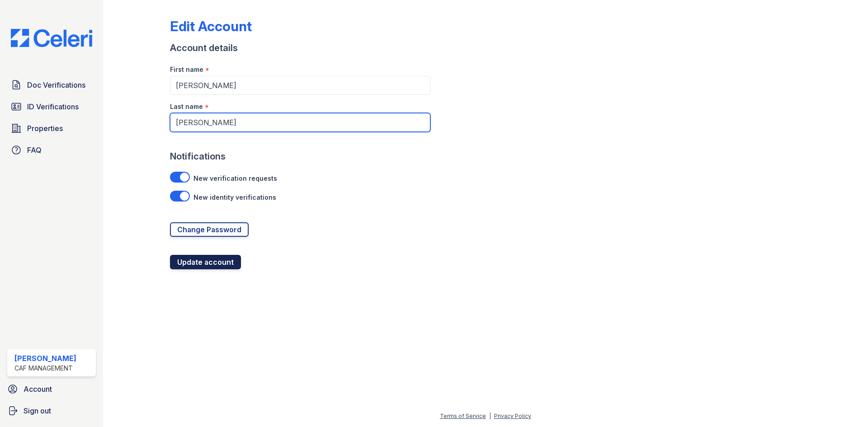  What do you see at coordinates (52, 150) in the screenshot?
I see `a: FAQ` at bounding box center [52, 150].